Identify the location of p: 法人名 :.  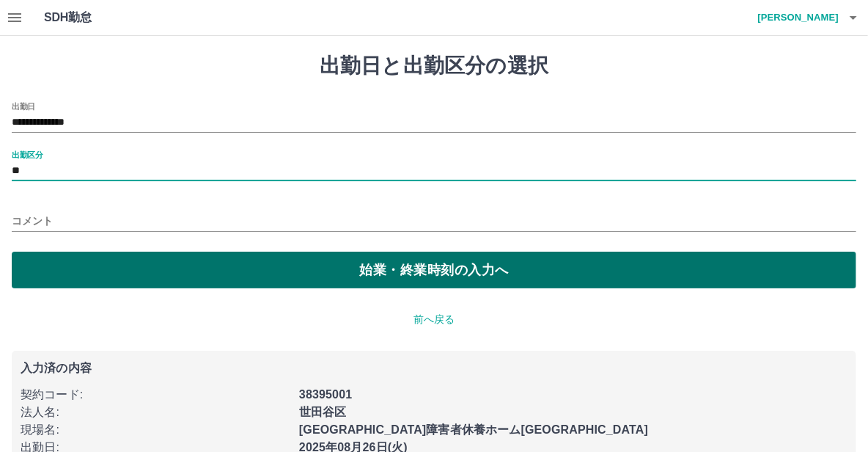
(155, 412).